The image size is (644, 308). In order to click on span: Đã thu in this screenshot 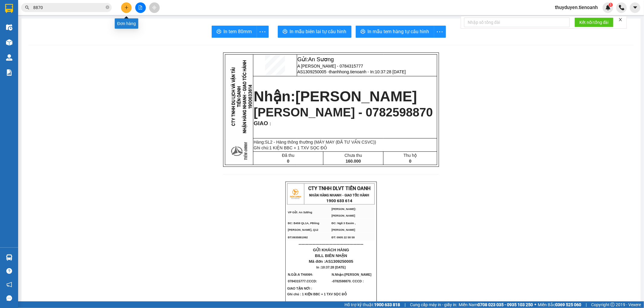, I will do `click(288, 155)`.